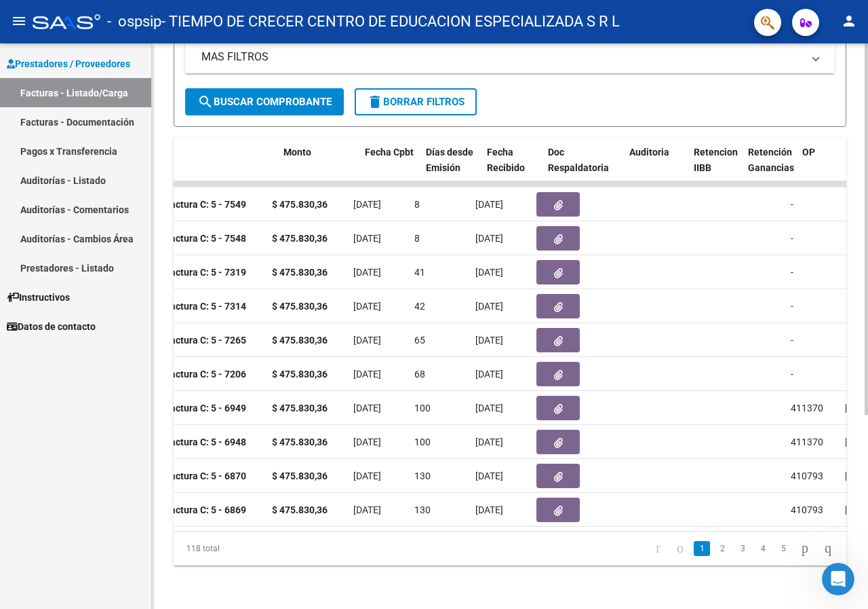 The width and height of the screenshot is (868, 609). Describe the element at coordinates (206, 102) in the screenshot. I see `mat-icon: search` at that location.